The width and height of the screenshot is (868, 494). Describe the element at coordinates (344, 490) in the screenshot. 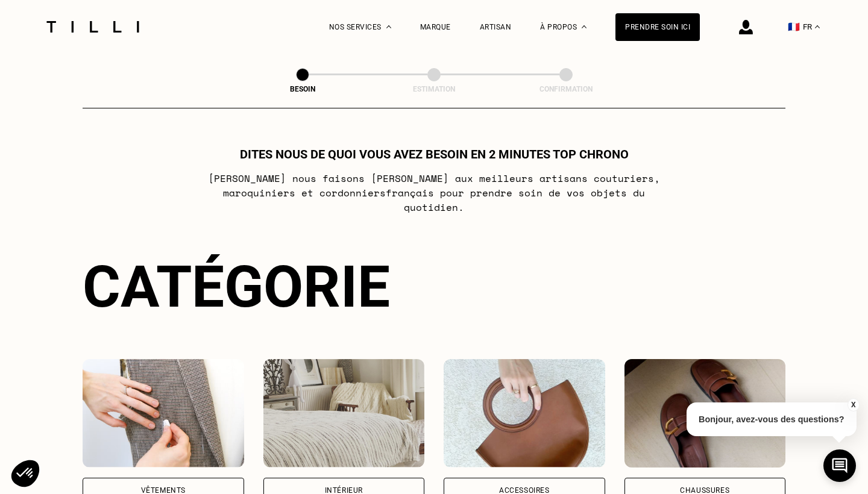

I see `div: Intérieur` at that location.